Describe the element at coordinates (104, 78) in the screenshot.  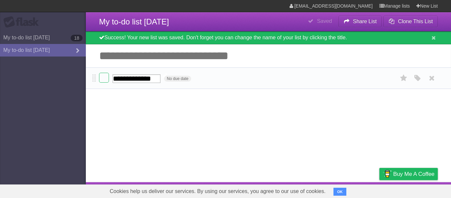
I see `label: Done` at that location.